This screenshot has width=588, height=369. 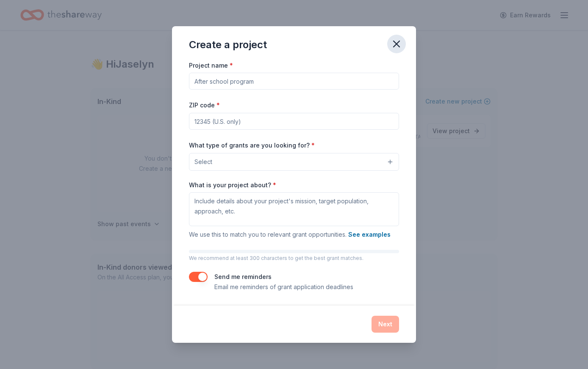 What do you see at coordinates (284, 287) in the screenshot?
I see `p: Email me reminders of grant application deadlines` at bounding box center [284, 287].